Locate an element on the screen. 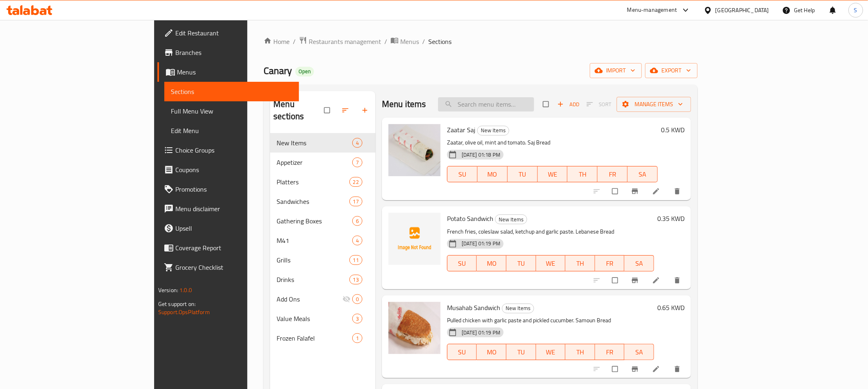 This screenshot has height=389, width=868. span: 13 is located at coordinates (356, 279).